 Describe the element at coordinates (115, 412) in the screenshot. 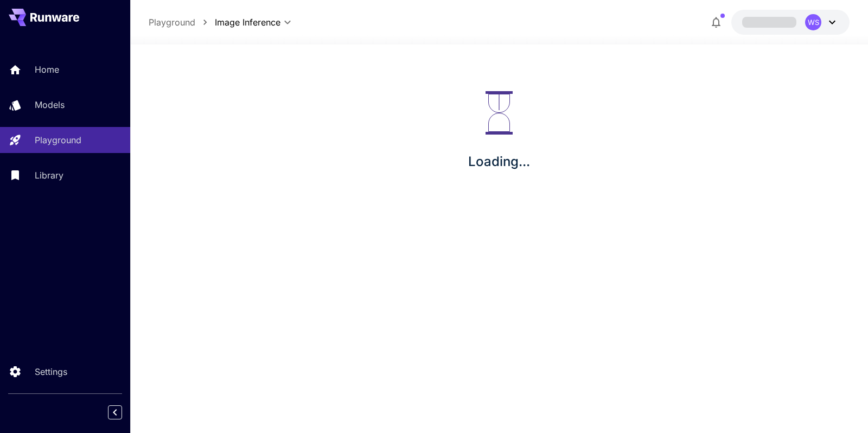

I see `button: Collapse sidebar` at that location.